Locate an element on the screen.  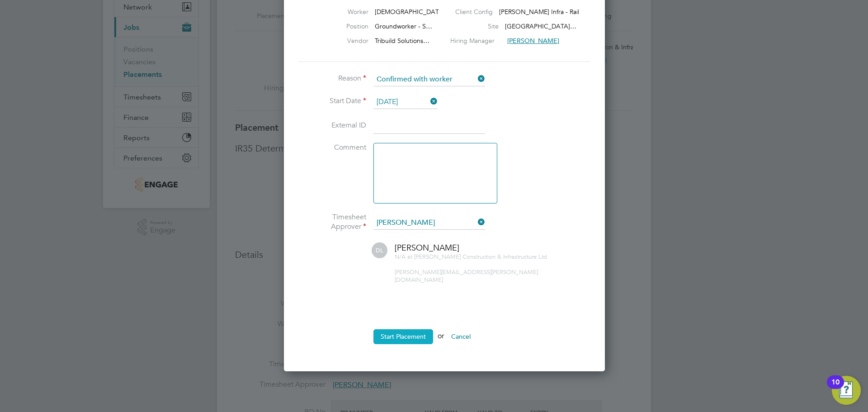
div: 10 is located at coordinates (835, 388).